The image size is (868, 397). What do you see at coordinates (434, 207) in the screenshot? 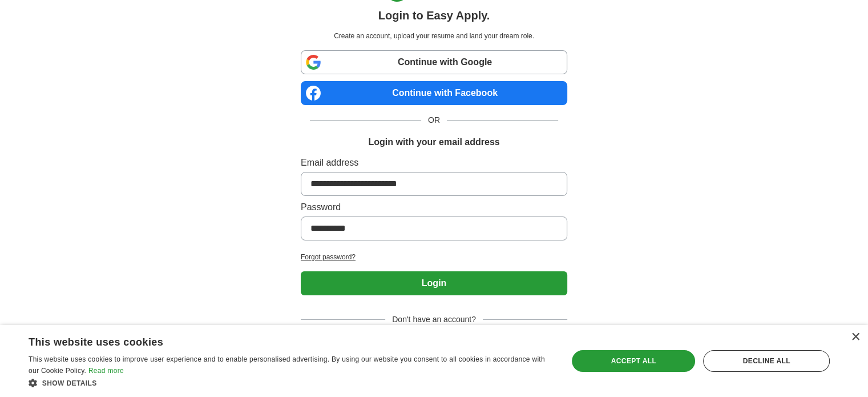
I see `label: Password` at bounding box center [434, 207].